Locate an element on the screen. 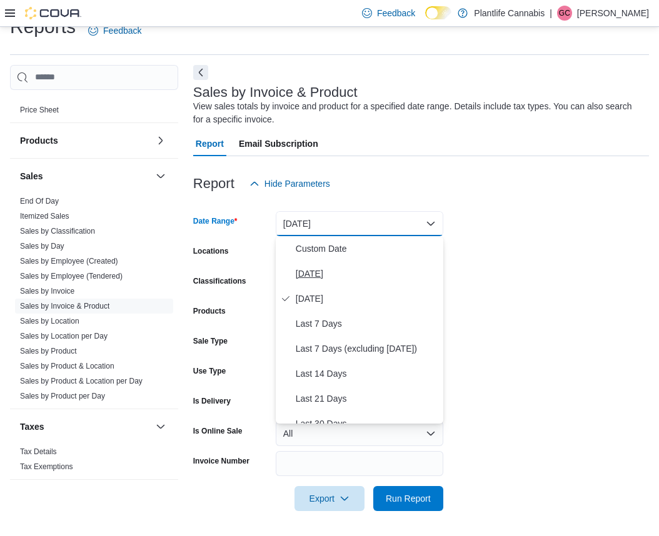 Image resolution: width=659 pixels, height=536 pixels. span: Last 30 Days is located at coordinates (367, 424).